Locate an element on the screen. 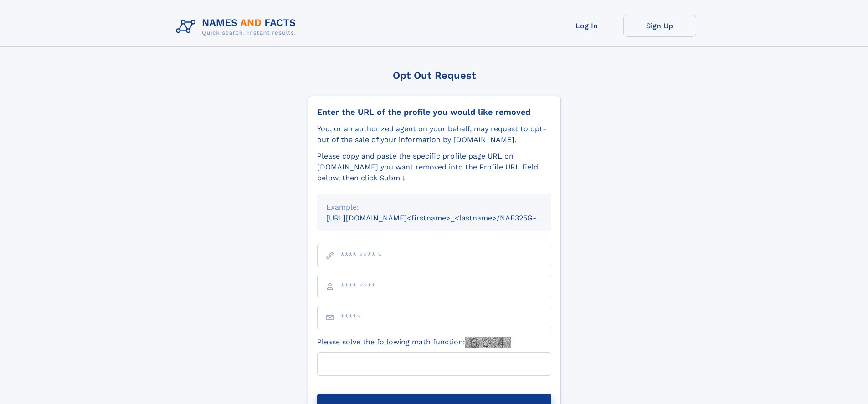 The image size is (868, 404). a: Log In is located at coordinates (587, 25).